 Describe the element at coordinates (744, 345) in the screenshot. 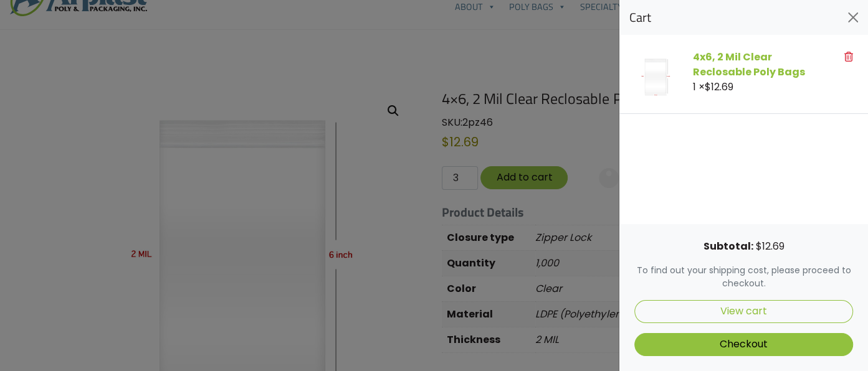

I see `a: Checkout` at that location.